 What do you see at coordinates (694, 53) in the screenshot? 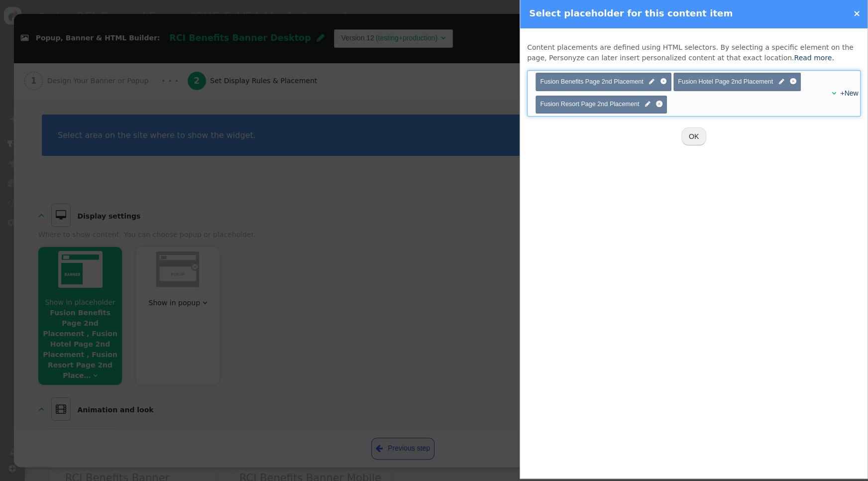
I see `p: Content placements are defined using HTML selectors. By selecting a specific element on the page,...` at bounding box center [694, 53].